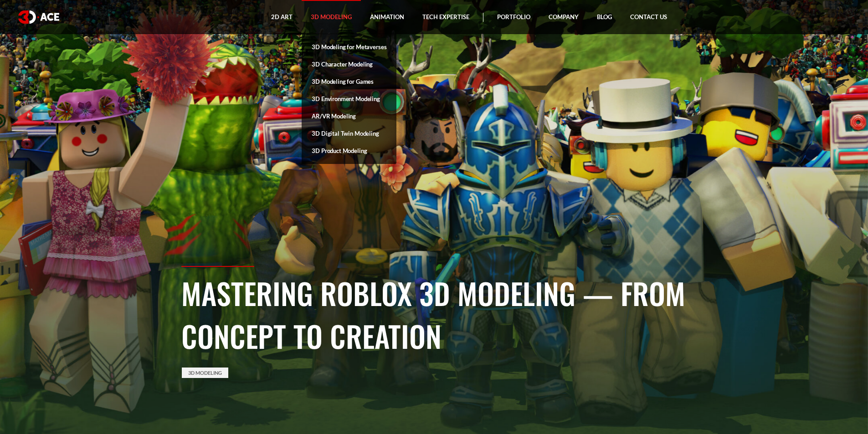  What do you see at coordinates (349, 151) in the screenshot?
I see `a: 3D Product Modeling` at bounding box center [349, 151].